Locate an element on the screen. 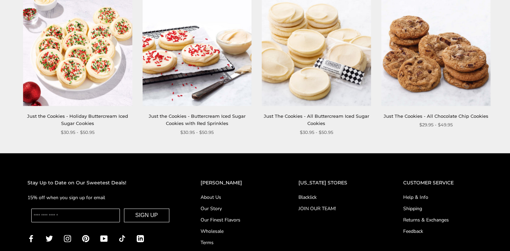  a: Shipping is located at coordinates (443, 209).